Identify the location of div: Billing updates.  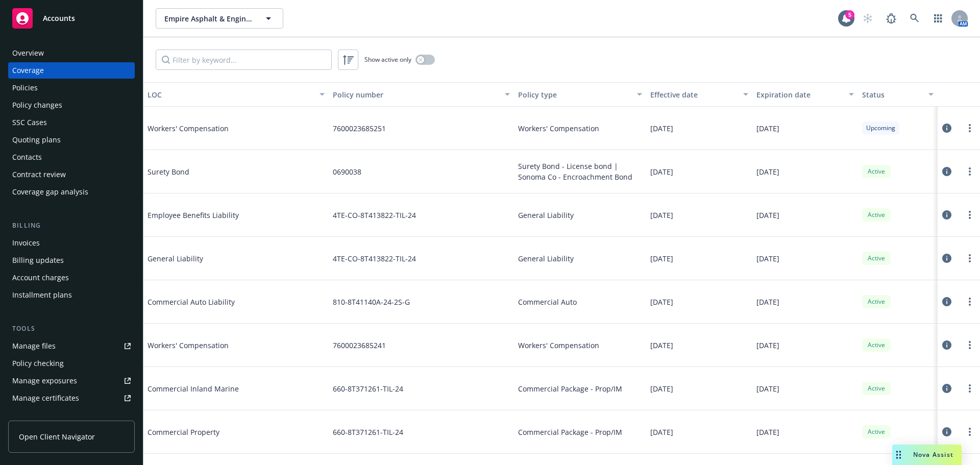
(37, 260).